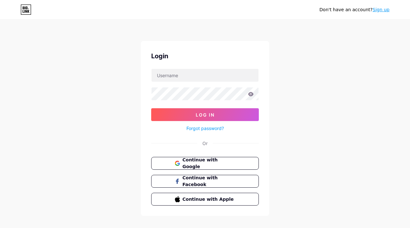 Image resolution: width=410 pixels, height=228 pixels. What do you see at coordinates (205, 199) in the screenshot?
I see `a: Continue with Apple` at bounding box center [205, 199].